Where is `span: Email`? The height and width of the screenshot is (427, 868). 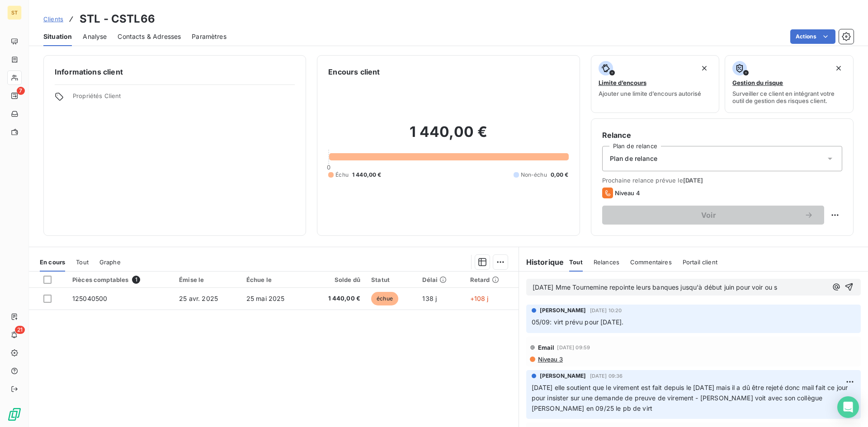
span: Email is located at coordinates (546, 347).